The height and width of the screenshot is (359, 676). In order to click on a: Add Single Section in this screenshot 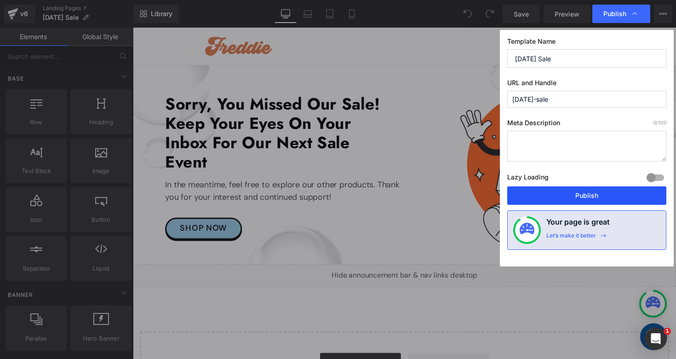, I will do `click(323, 342)`.